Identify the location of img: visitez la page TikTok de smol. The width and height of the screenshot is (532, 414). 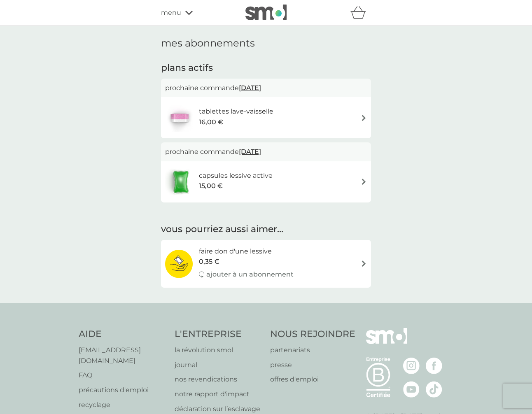
(434, 389).